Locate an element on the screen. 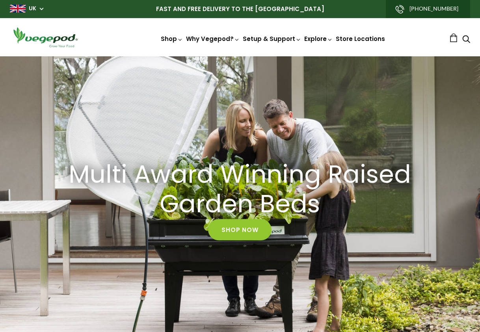 The image size is (480, 332). a: Multi Award Winning Raised Garden Beds is located at coordinates (240, 190).